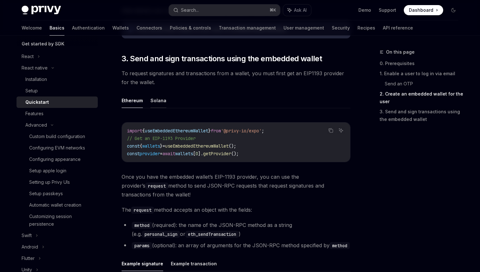 This screenshot has width=480, height=272. Describe the element at coordinates (398, 28) in the screenshot. I see `a: API reference` at that location.